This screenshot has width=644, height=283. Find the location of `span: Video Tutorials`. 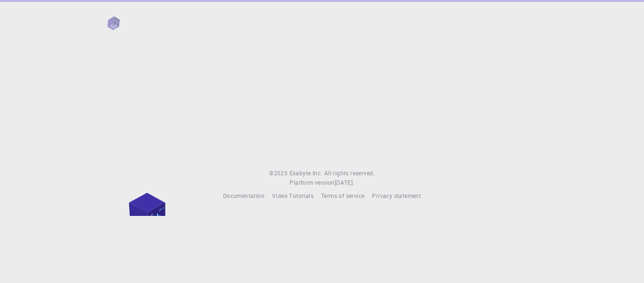

span: Video Tutorials is located at coordinates (293, 196).